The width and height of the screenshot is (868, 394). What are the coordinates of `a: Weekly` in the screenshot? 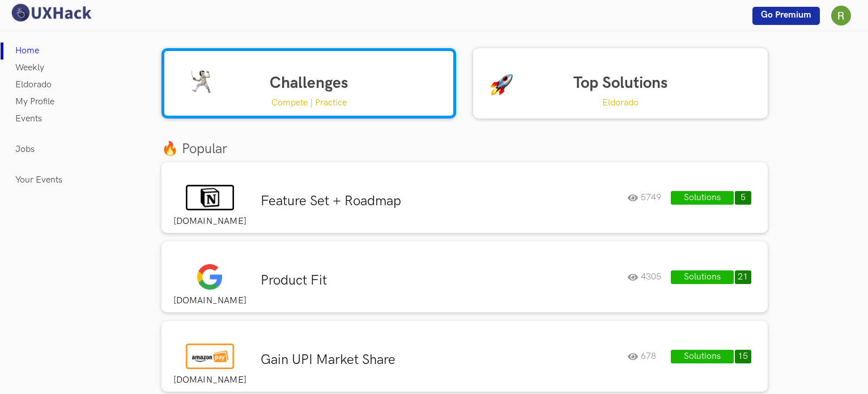 It's located at (29, 68).